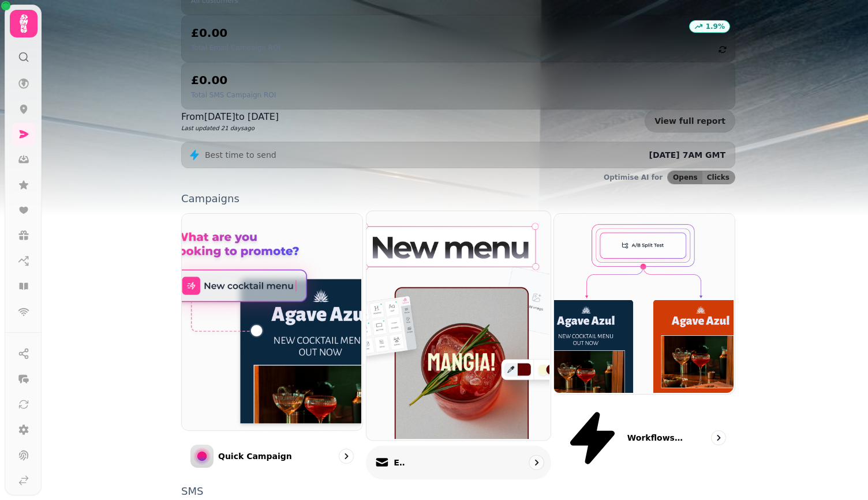 The image size is (868, 500). What do you see at coordinates (644, 345) in the screenshot?
I see `a: Workflows (coming soon)Workflows (coming soon)` at bounding box center [644, 345].